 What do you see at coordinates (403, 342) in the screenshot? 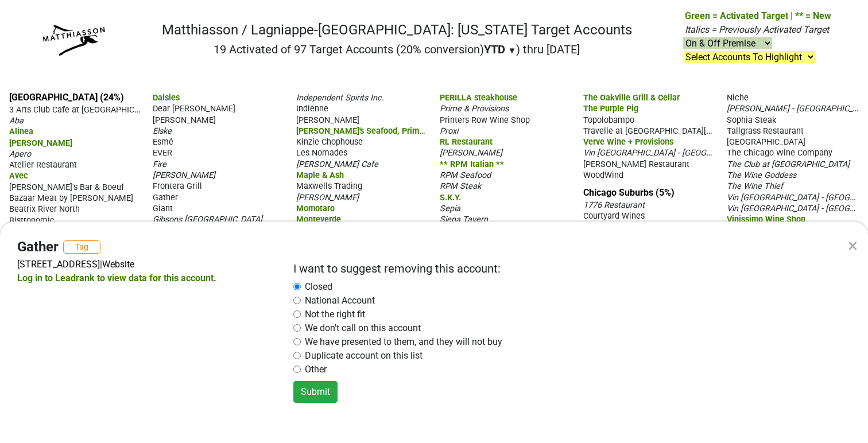
I see `label: We have presented to them, and they will not buy` at bounding box center [403, 342].